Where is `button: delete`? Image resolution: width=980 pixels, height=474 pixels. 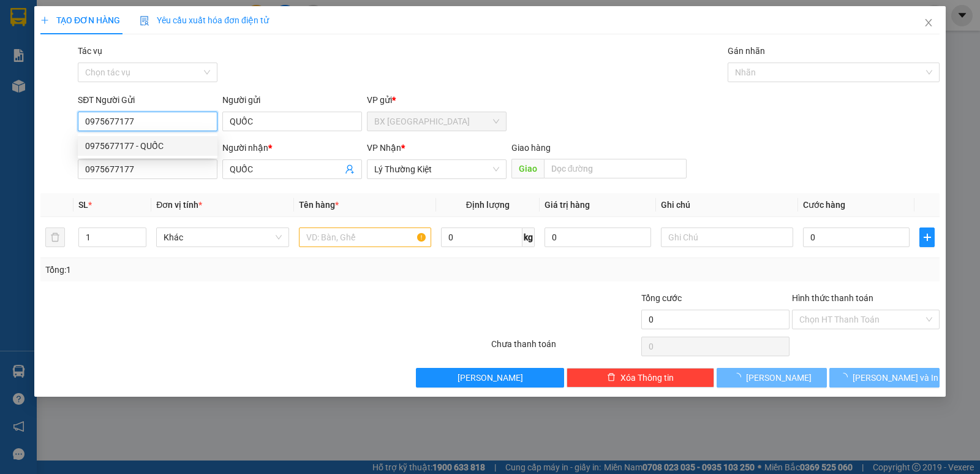 button: delete is located at coordinates (55, 237).